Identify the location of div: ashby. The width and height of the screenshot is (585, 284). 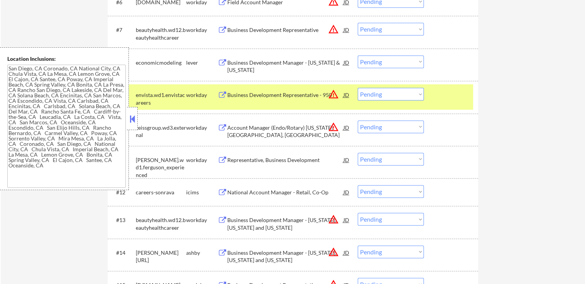
(202, 253).